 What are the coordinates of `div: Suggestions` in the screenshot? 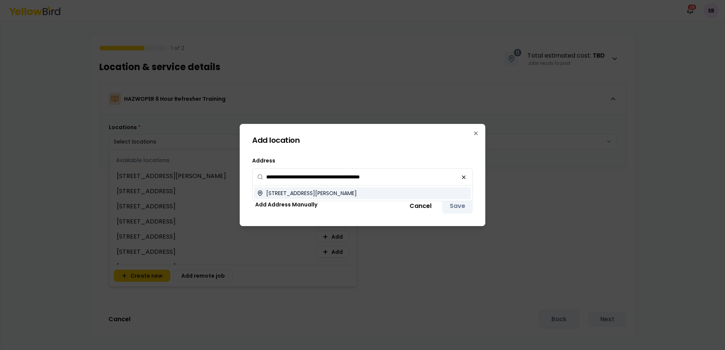 It's located at (362, 193).